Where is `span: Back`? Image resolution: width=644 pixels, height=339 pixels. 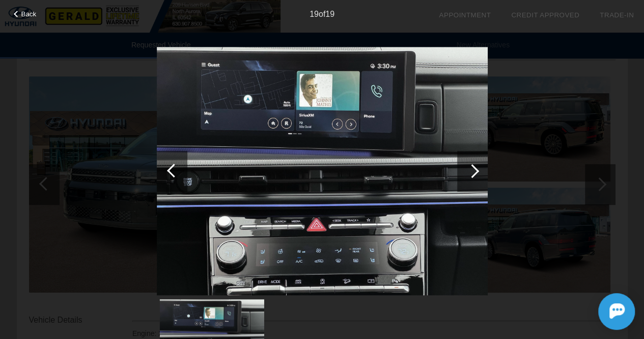 span: Back is located at coordinates (29, 14).